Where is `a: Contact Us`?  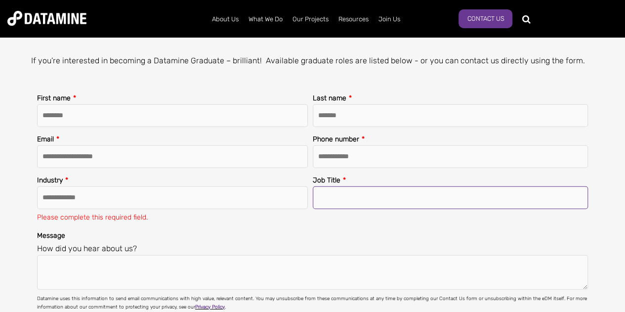
a: Contact Us is located at coordinates (485, 19).